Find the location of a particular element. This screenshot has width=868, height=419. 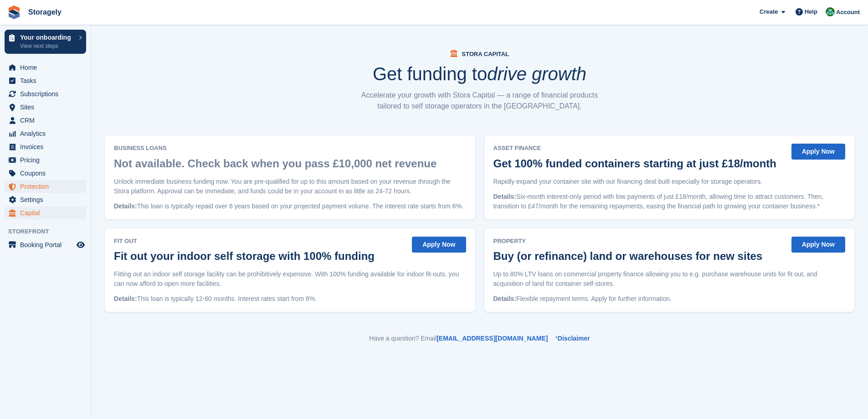

img: Notifications is located at coordinates (831, 12).